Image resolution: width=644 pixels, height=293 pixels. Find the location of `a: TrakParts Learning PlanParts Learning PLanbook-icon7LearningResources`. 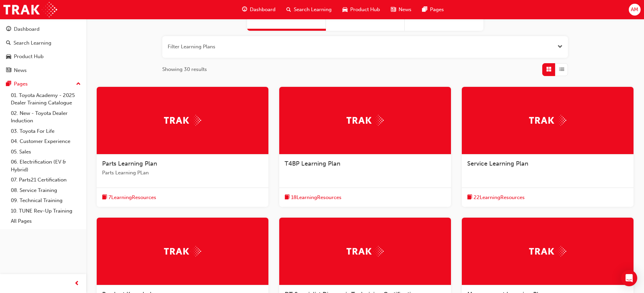

a: TrakParts Learning PlanParts Learning PLanbook-icon7LearningResources is located at coordinates (183, 147).